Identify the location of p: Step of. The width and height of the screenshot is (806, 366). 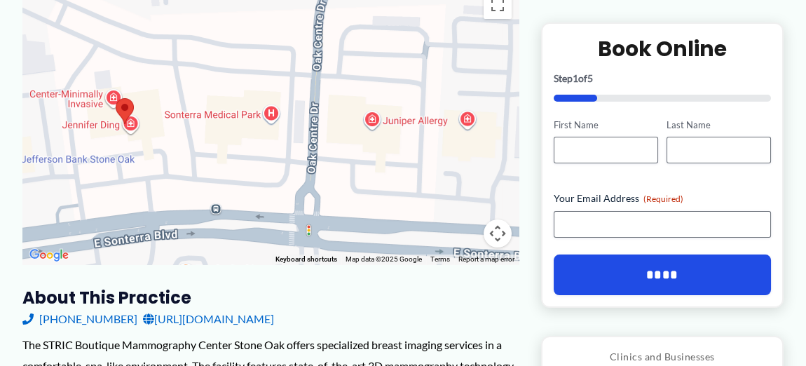
(662, 78).